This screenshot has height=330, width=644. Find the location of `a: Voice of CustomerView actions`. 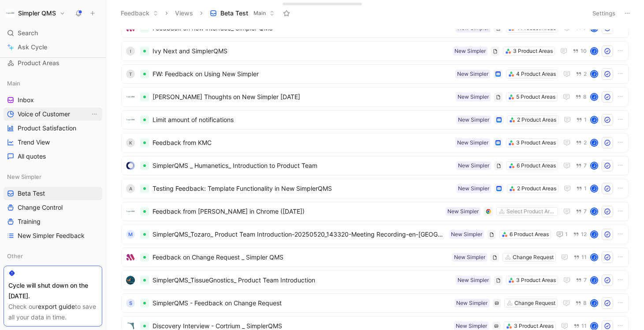

a: Voice of CustomerView actions is located at coordinates (53, 114).